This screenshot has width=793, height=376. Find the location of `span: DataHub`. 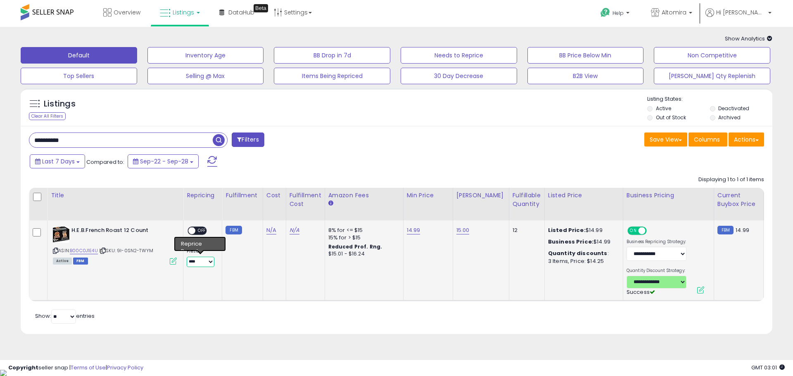

span: DataHub is located at coordinates (241, 12).